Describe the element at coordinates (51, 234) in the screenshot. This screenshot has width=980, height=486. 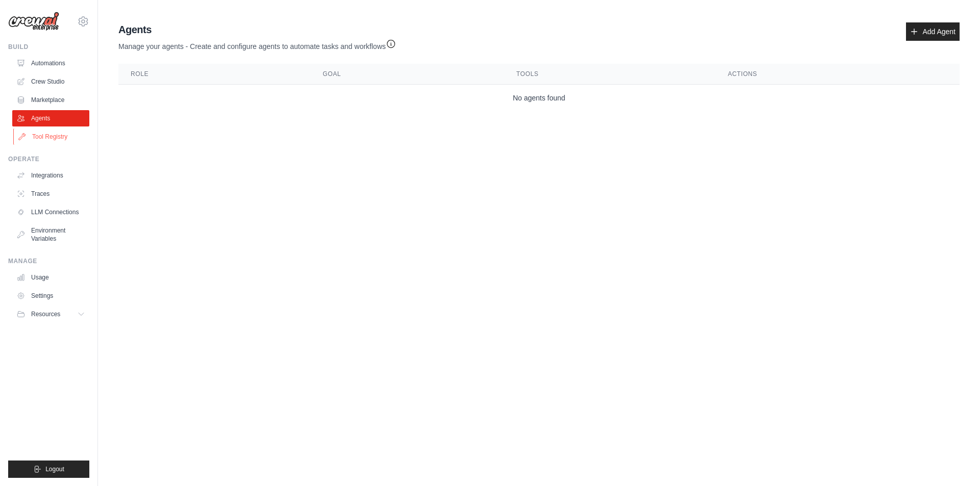
I see `a: Environment Variables` at that location.